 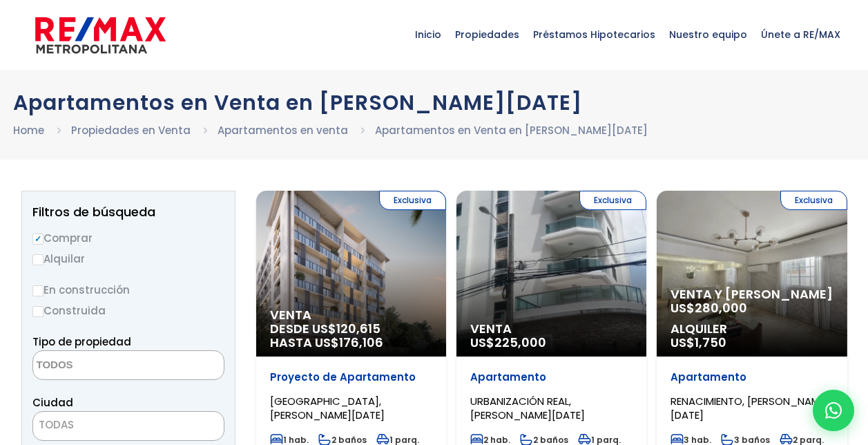 I want to click on label: Comprar, so click(x=128, y=238).